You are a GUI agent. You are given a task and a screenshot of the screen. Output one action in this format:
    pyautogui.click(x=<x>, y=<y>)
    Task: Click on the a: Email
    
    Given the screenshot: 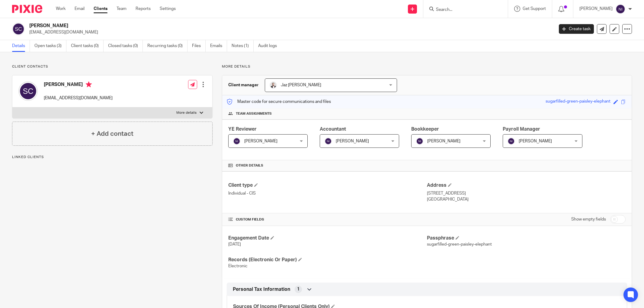 What is the action you would take?
    pyautogui.click(x=79, y=9)
    